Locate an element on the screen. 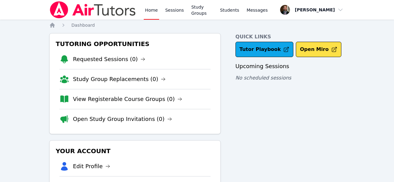 The width and height of the screenshot is (394, 182). a: Dashboard is located at coordinates (83, 25).